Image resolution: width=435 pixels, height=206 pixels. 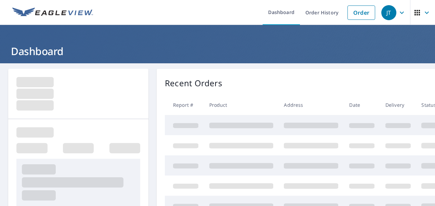 I want to click on th: Delivery, so click(x=398, y=105).